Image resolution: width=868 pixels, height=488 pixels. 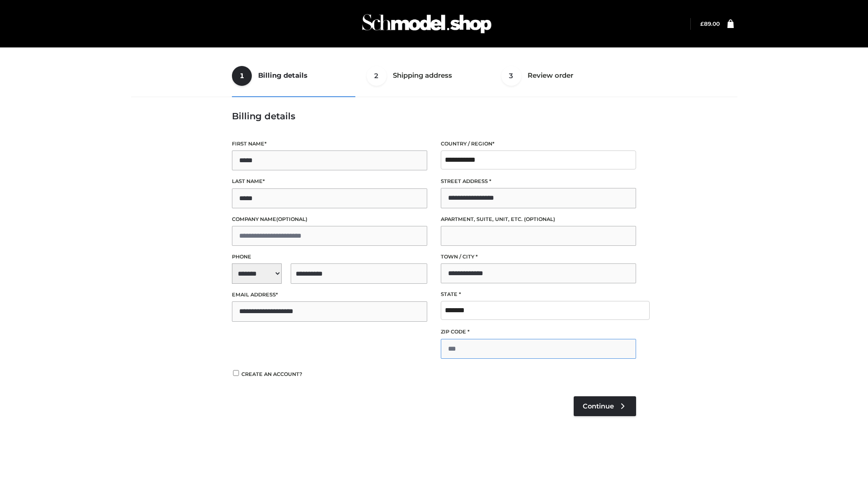 I want to click on label: Email address, so click(x=329, y=295).